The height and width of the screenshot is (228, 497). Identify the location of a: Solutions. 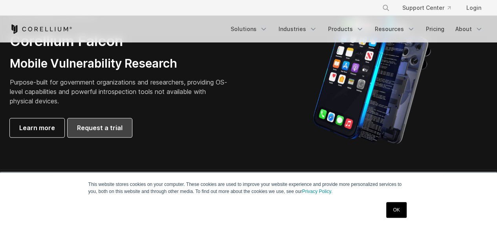
(249, 29).